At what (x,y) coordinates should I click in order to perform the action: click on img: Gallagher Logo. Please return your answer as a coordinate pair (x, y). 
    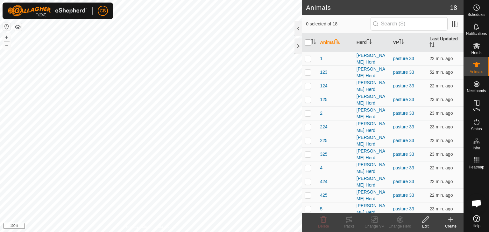
    Looking at the image, I should click on (47, 11).